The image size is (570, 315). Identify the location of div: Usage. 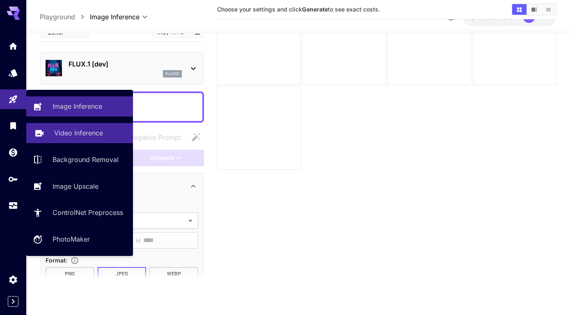
(13, 206).